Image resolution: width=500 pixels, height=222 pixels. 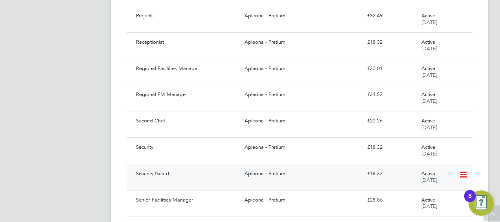 I want to click on div: Regional FM Manager, so click(x=187, y=94).